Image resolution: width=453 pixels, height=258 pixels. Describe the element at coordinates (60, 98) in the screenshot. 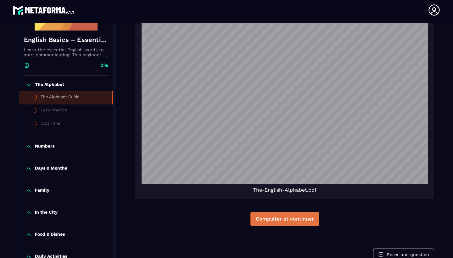

I see `div: The Alphabet Guide` at that location.